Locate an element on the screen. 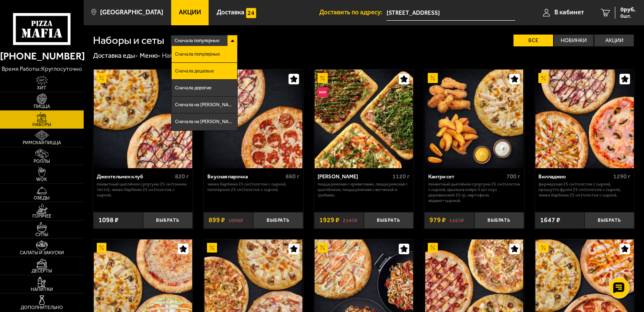  h1: Наборы и сеты is located at coordinates (129, 40).